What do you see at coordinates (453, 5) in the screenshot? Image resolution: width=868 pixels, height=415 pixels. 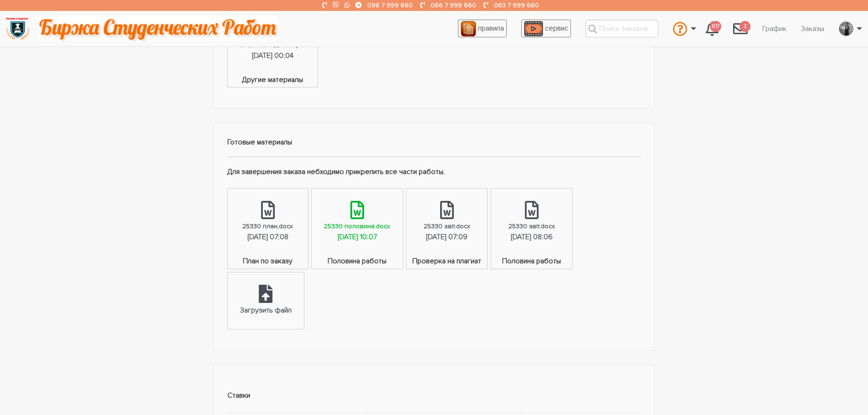 I see `a: 066 7 999 660` at bounding box center [453, 5].